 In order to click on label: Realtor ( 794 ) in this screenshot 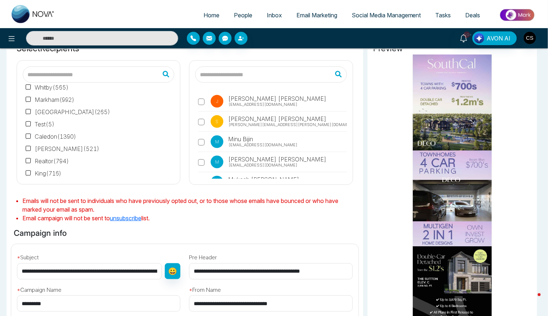, I will do `click(47, 161)`.